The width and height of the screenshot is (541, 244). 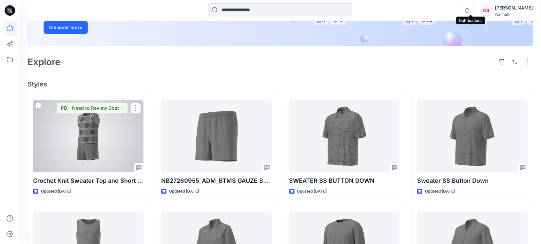 What do you see at coordinates (88, 136) in the screenshot?
I see `a: Crochet Knit Sweater Top and Short Set 2` at bounding box center [88, 136].